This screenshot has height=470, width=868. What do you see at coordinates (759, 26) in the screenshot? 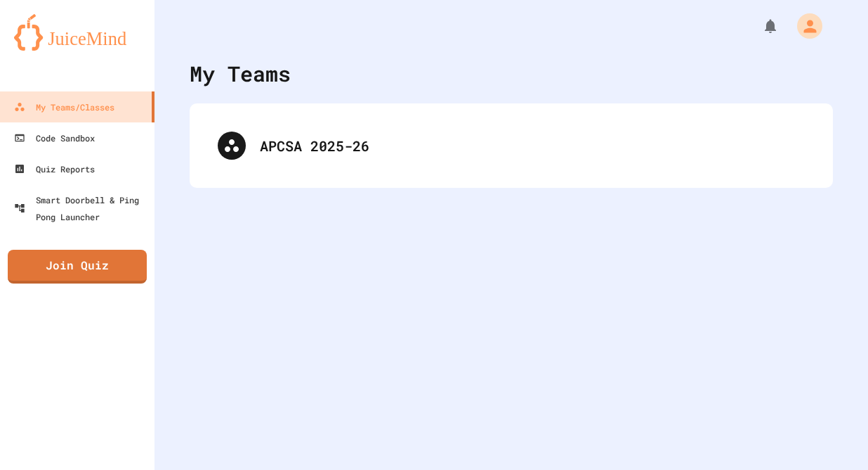
I see `div: My Notifications` at bounding box center [759, 26].